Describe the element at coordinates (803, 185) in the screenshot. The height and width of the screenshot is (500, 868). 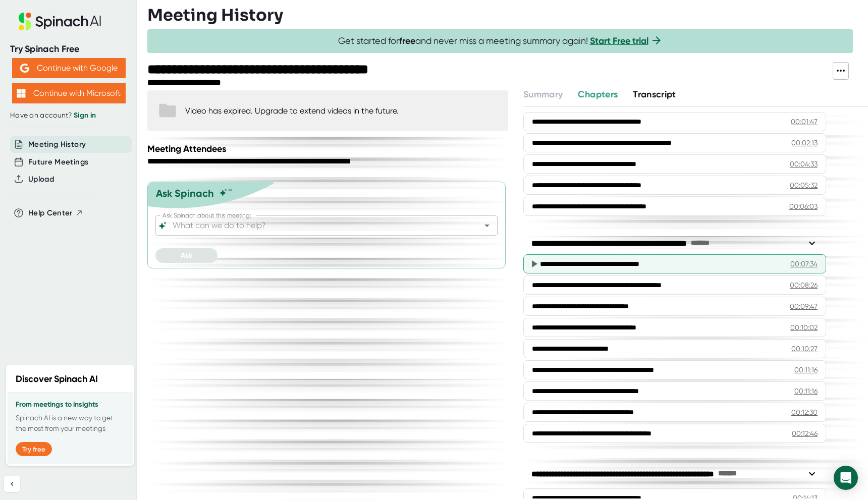
I see `div: 00:05:32` at that location.